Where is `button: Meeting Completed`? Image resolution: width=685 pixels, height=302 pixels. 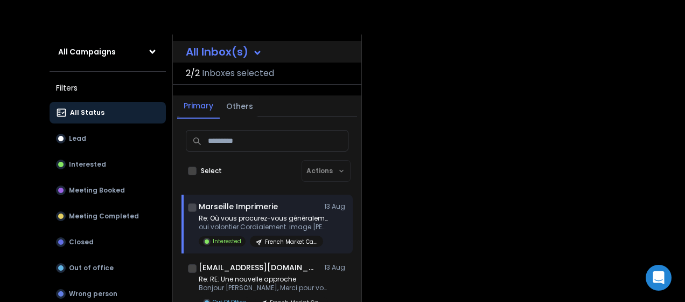 button: Meeting Completed is located at coordinates (108, 216).